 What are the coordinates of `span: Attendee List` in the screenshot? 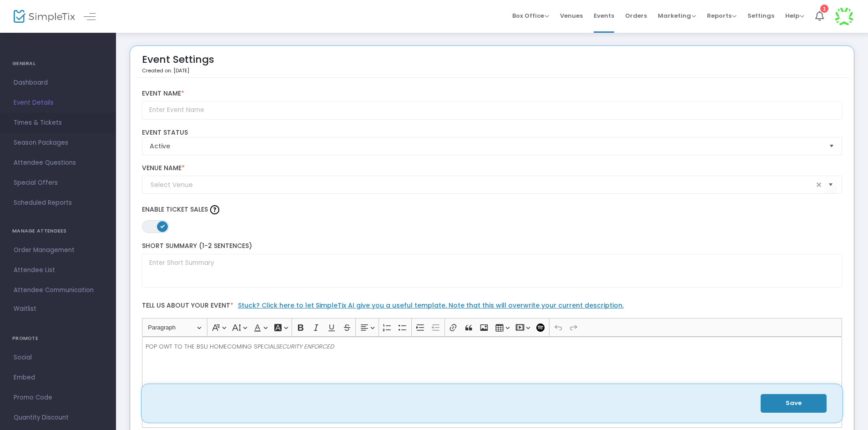 It's located at (58, 270).